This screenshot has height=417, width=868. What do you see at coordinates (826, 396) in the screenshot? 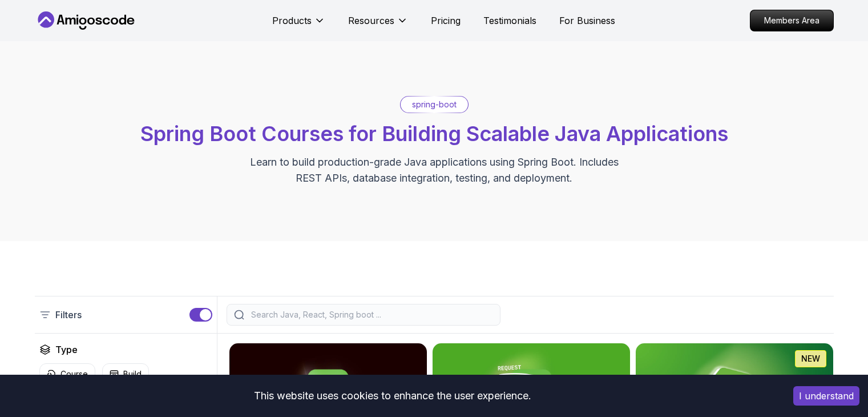
I see `button: Accept cookies` at bounding box center [826, 396].